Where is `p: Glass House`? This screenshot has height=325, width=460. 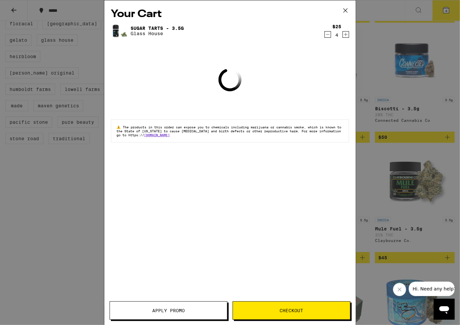
p: Glass House is located at coordinates (157, 33).